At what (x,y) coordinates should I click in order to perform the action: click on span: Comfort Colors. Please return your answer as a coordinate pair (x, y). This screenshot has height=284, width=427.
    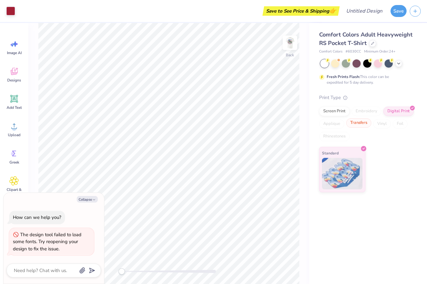
    Looking at the image, I should click on (330, 52).